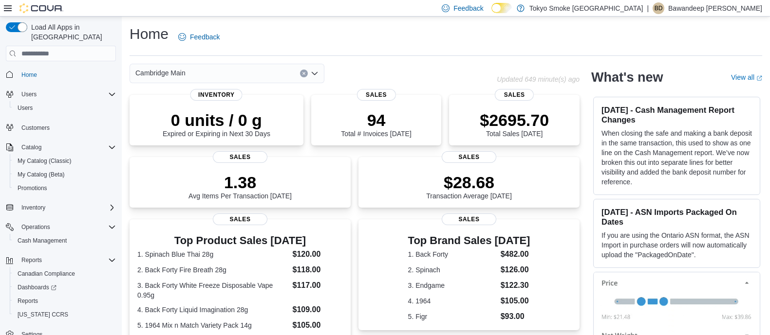 The image size is (770, 335). Describe the element at coordinates (658, 8) in the screenshot. I see `span: BD` at that location.